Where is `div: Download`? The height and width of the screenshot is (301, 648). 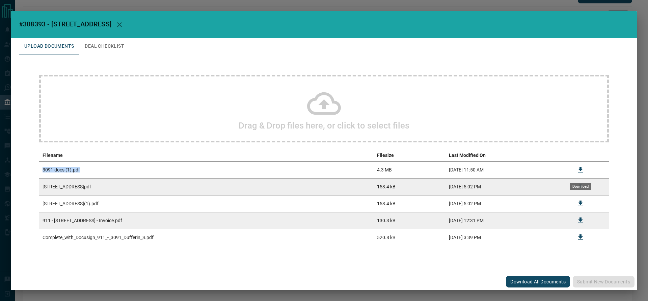
div: Download is located at coordinates (581, 186).